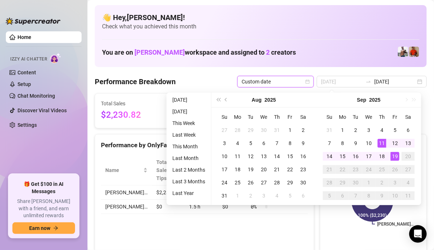  I want to click on div: 12, so click(250, 156).